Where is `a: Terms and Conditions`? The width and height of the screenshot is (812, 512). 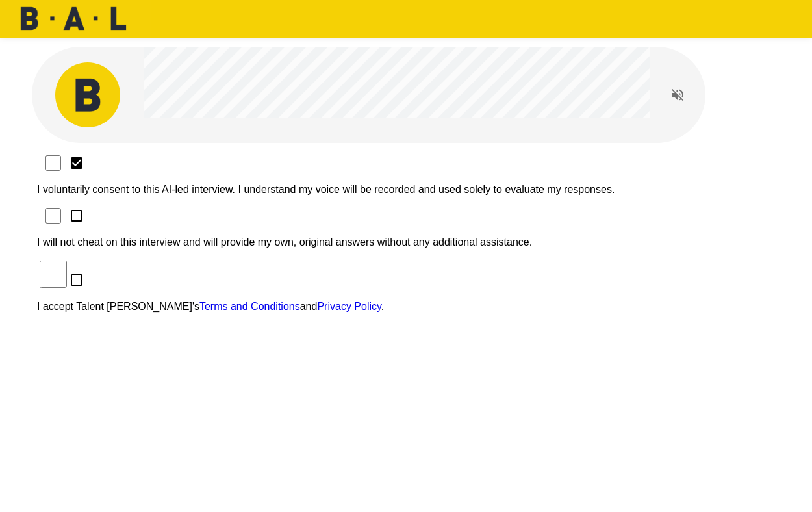
a: Terms and Conditions is located at coordinates (249, 306).